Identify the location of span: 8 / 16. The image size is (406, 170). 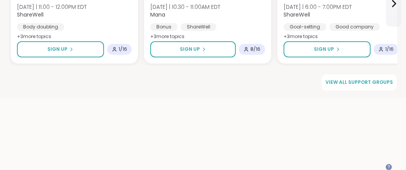
(256, 49).